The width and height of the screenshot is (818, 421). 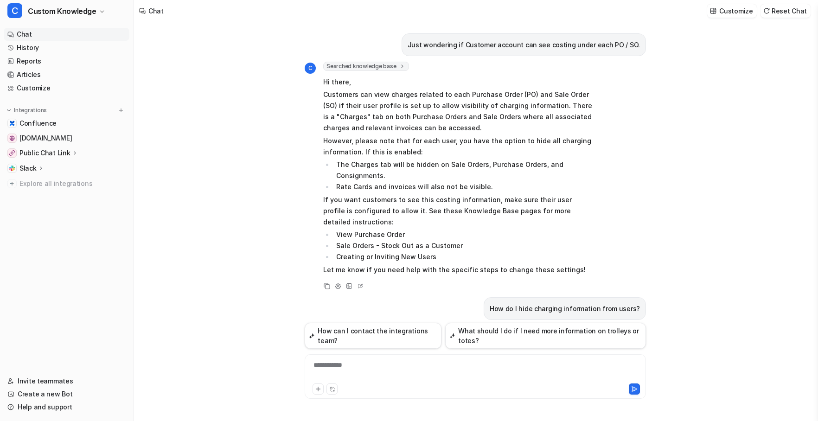 What do you see at coordinates (66, 75) in the screenshot?
I see `a: Articles` at bounding box center [66, 75].